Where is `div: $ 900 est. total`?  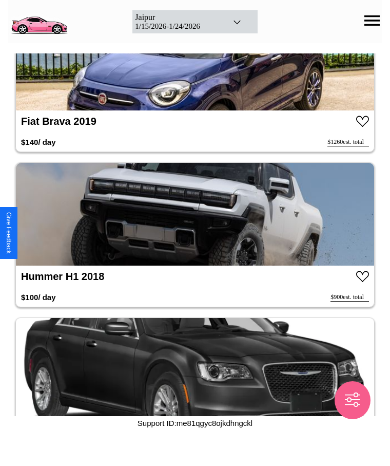
div: $ 900 est. total is located at coordinates (350, 297).